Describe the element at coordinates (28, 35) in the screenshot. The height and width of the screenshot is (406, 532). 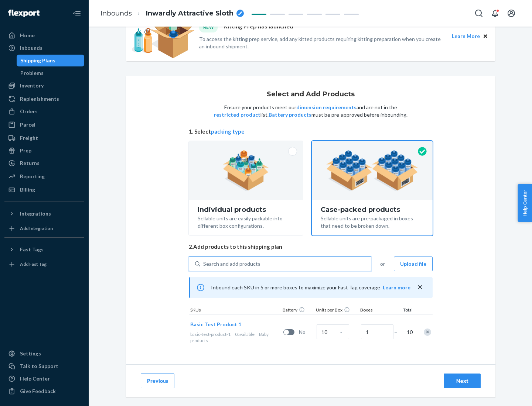
I see `div: Home` at that location.